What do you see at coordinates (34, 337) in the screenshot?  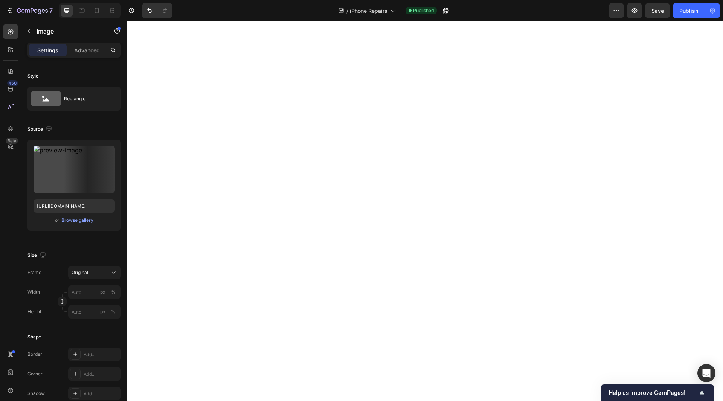 I see `div: Shape` at bounding box center [34, 337].